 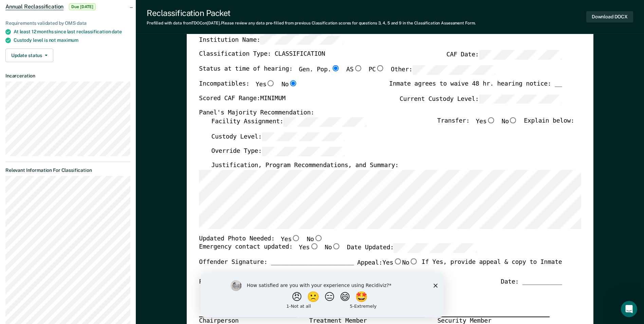 What do you see at coordinates (412, 248) in the screenshot?
I see `label: Date Updated:` at bounding box center [412, 248].